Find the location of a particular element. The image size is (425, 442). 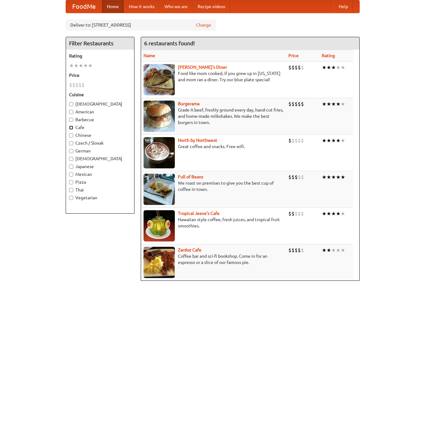

label: Cafe is located at coordinates (100, 127).